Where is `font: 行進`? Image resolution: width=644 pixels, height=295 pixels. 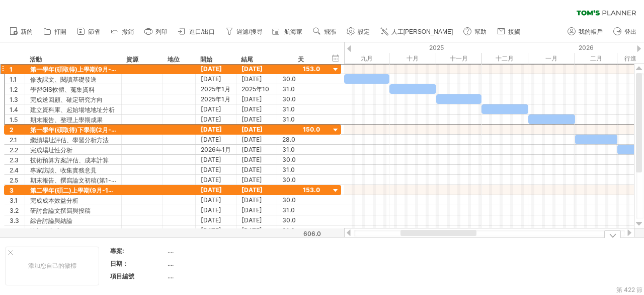 font: 行進 is located at coordinates (630, 58).